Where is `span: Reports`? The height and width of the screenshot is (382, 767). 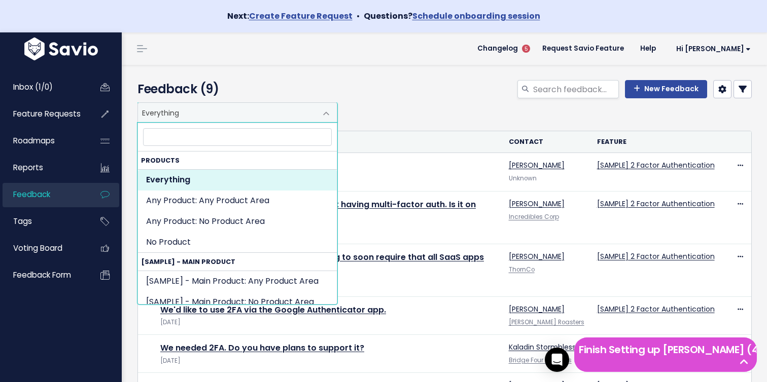
span: Reports is located at coordinates (28, 167).